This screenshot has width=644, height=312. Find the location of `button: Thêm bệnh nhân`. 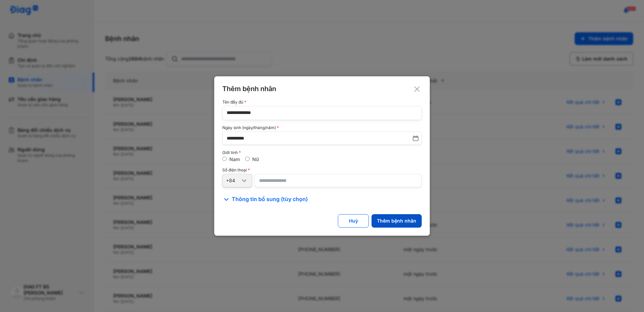

button: Thêm bệnh nhân is located at coordinates (396, 221).